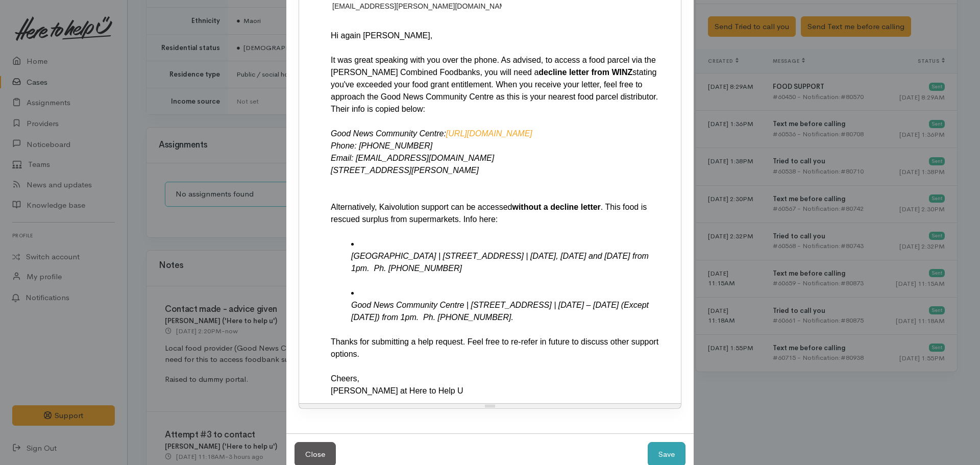 The height and width of the screenshot is (465, 980). I want to click on div: It was great speaking with you over the phone. As advised, to access a food parcel via the [PERSO..., so click(499, 85).